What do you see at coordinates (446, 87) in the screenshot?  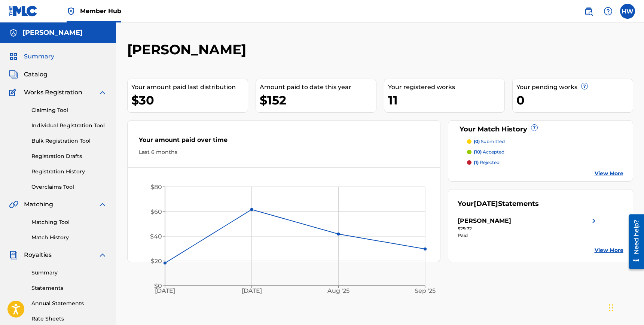 I see `div: Your registered works` at bounding box center [446, 87].